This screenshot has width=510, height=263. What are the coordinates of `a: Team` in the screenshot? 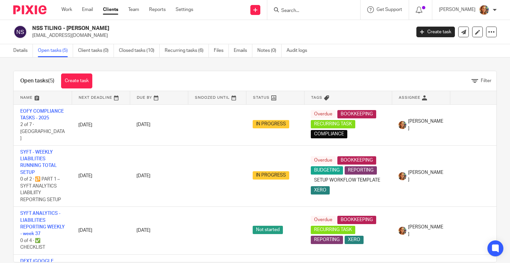 It's located at (133, 10).